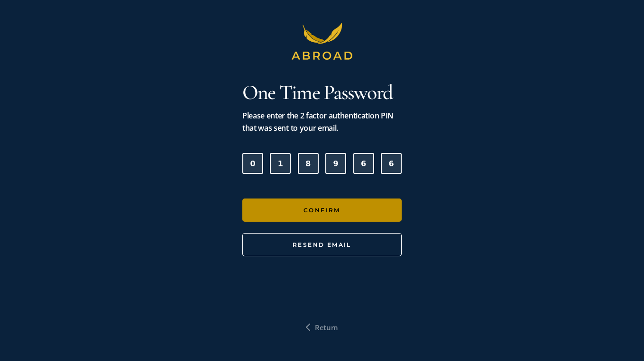 Image resolution: width=644 pixels, height=361 pixels. I want to click on h1: One Time Password, so click(322, 92).